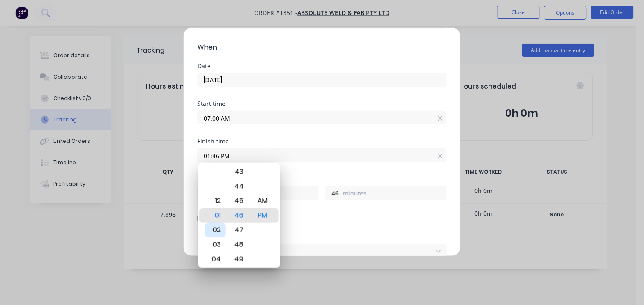  What do you see at coordinates (322, 179) in the screenshot?
I see `div: Hours worked` at bounding box center [322, 179].